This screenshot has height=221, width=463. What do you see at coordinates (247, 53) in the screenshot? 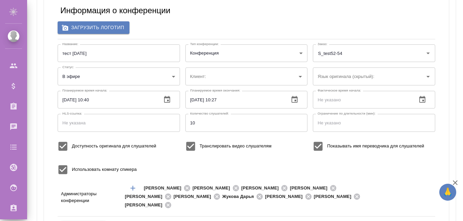
I see `div: Конференция` at bounding box center [247, 53].